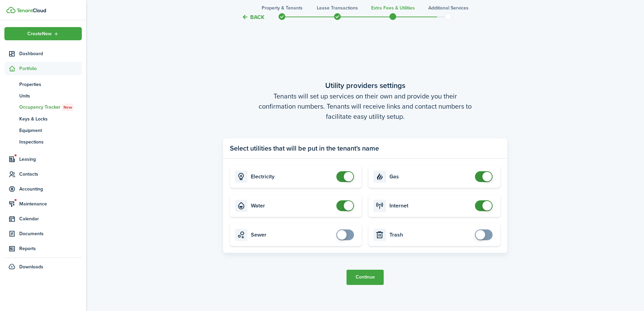  I want to click on h3: Property & Tenants, so click(282, 8).